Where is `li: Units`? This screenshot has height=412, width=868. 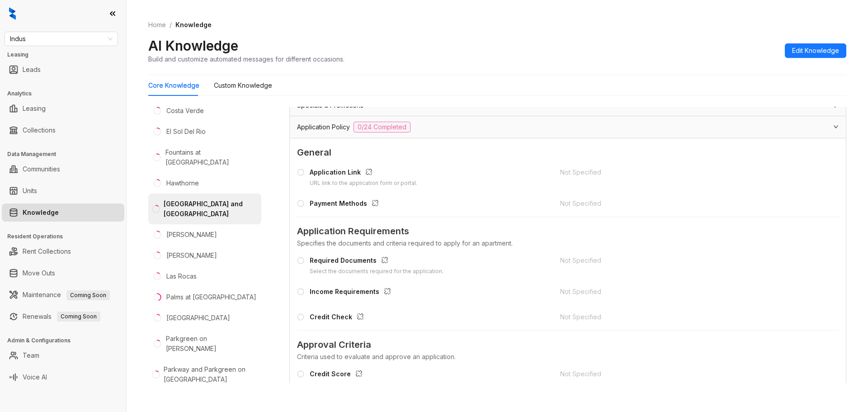 li: Units is located at coordinates (63, 191).